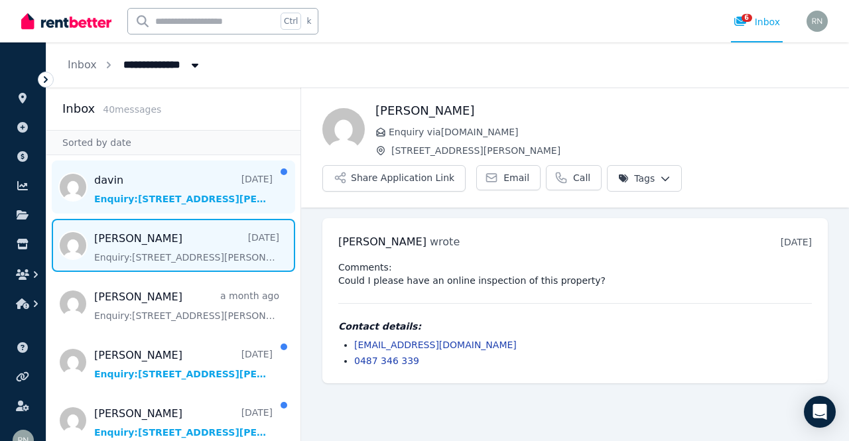  What do you see at coordinates (575, 326) in the screenshot?
I see `h4: Contact details:` at bounding box center [575, 326].